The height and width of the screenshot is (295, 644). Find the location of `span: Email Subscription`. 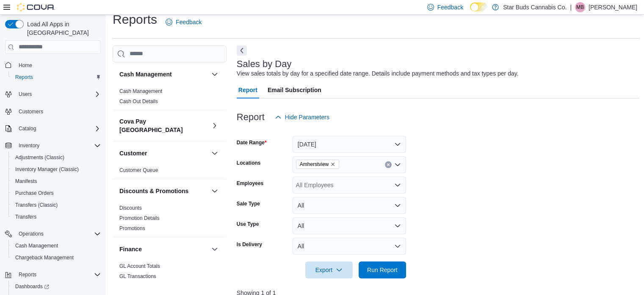

span: Email Subscription is located at coordinates (295, 90).